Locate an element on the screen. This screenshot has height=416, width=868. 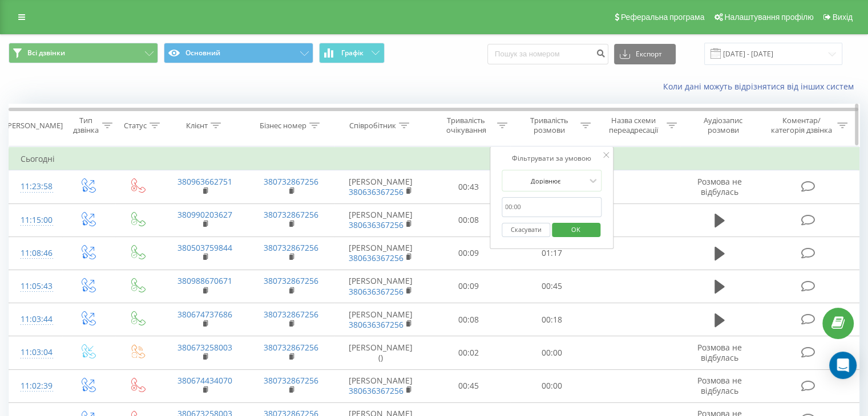
div: Співробітник is located at coordinates (373, 125).